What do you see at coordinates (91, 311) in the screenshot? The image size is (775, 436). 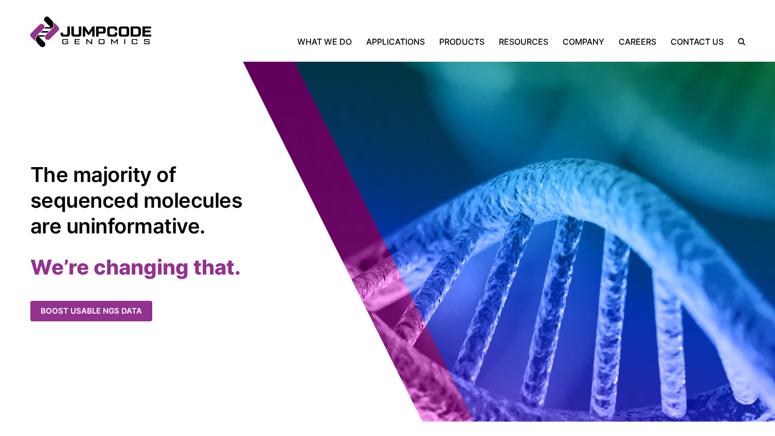 I see `a: Boost usable NGS data` at bounding box center [91, 311].